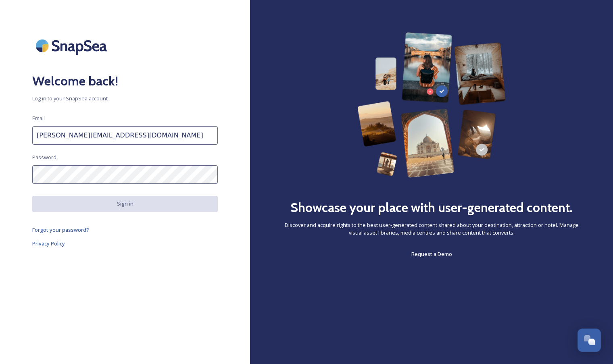  I want to click on h2: Showcase your place with user-generated content., so click(431, 208).